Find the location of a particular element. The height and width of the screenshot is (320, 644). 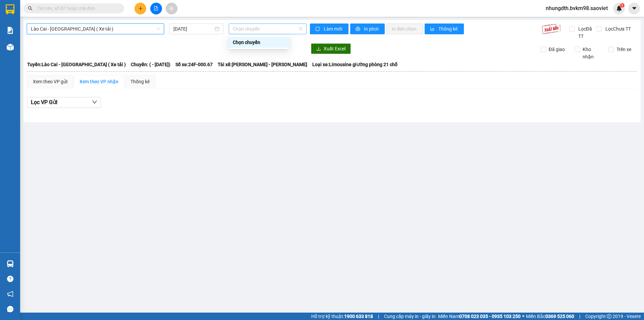

span: Kho nhận is located at coordinates (591, 53).